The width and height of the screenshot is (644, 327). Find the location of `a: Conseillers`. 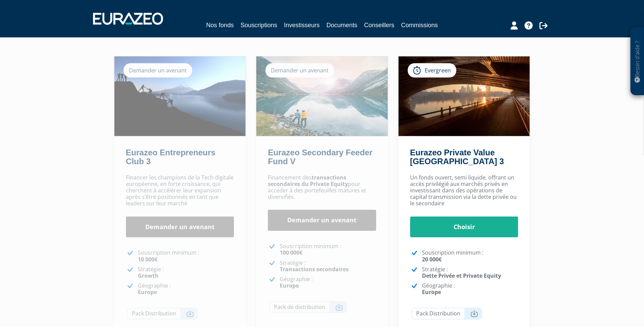

a: Conseillers is located at coordinates (379, 25).